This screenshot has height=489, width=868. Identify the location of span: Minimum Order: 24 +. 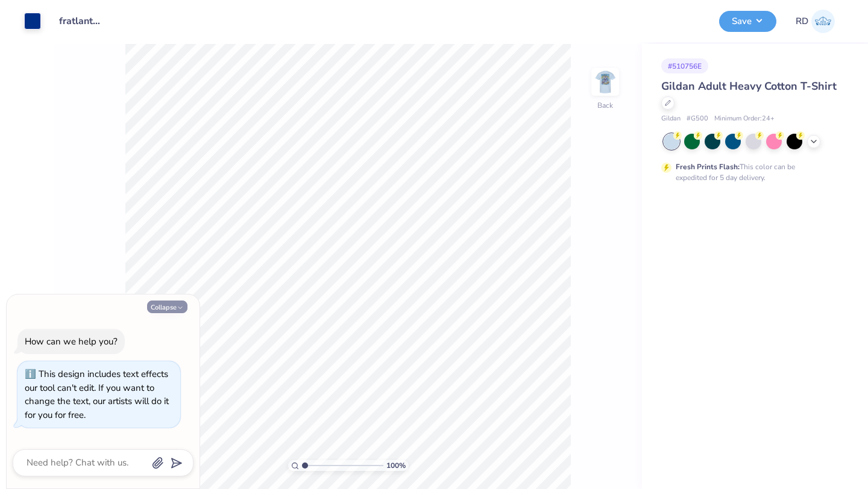
(744, 119).